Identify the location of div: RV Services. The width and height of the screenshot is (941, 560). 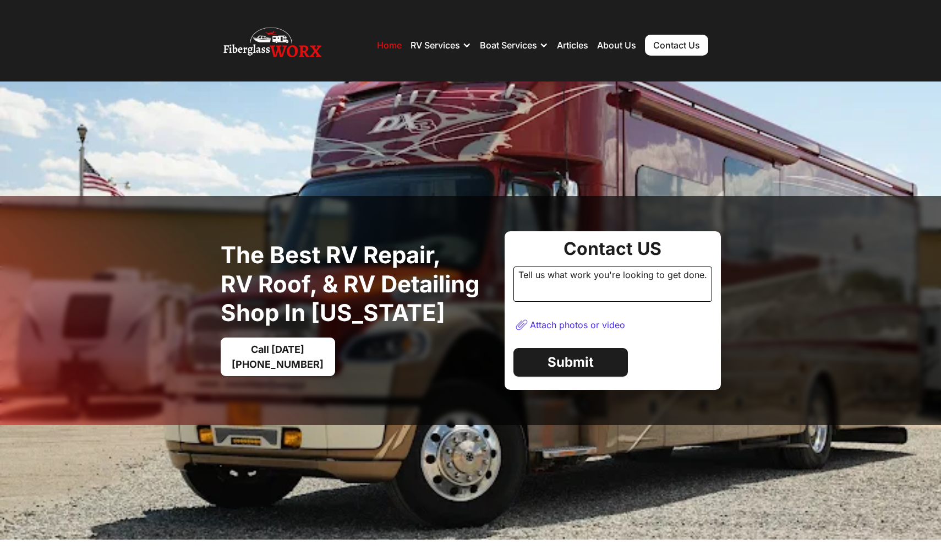
(436, 45).